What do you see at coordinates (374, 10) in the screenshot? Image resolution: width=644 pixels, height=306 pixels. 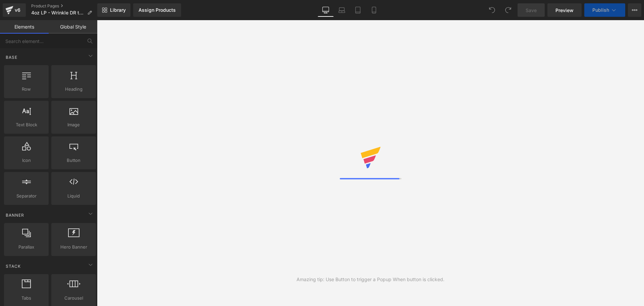 I see `a: Mobile` at bounding box center [374, 10].